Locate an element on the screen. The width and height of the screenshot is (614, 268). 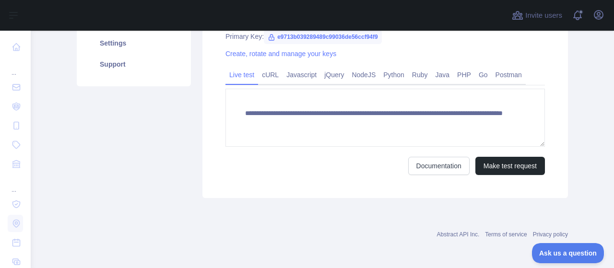
a: Privacy policy is located at coordinates (550, 234).